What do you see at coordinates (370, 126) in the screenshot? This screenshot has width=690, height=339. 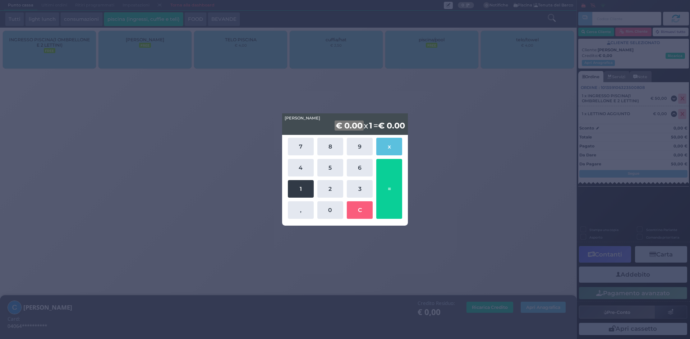 I see `b: 1` at bounding box center [370, 126].